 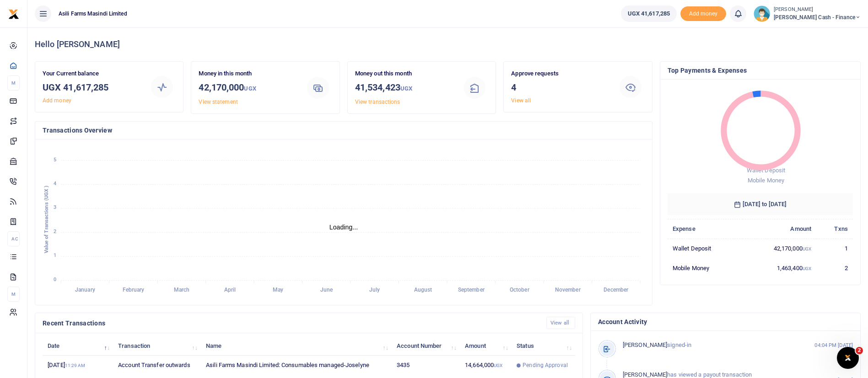 I want to click on text: Value of Transactions (UGX ), so click(x=46, y=220).